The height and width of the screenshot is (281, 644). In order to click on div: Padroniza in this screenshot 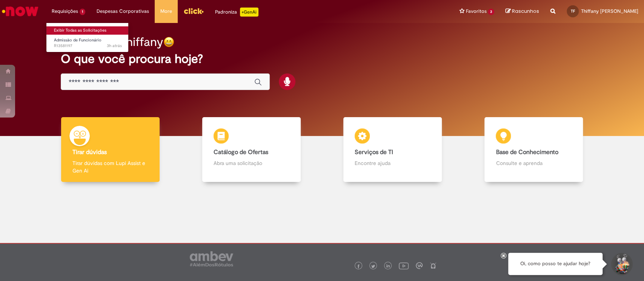, I will do `click(236, 12)`.